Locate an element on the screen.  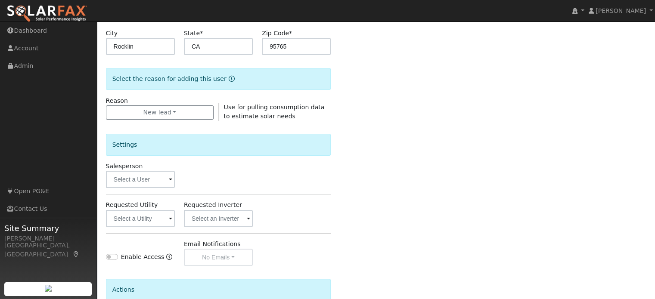
div: Select the reason for adding this user is located at coordinates (218, 79).